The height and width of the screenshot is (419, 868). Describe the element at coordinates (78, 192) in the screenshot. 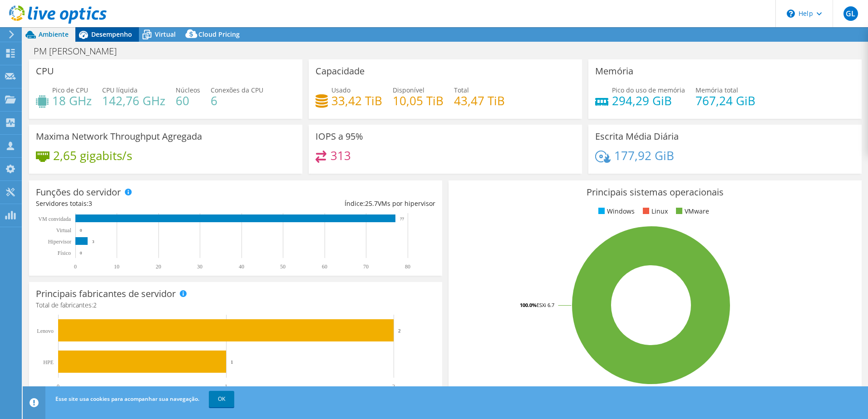

I see `h3: Funções do servidor` at that location.